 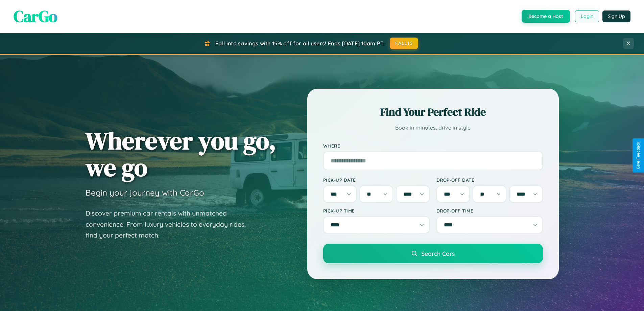 What do you see at coordinates (490, 210) in the screenshot?
I see `label: Drop-off Time` at bounding box center [490, 210].